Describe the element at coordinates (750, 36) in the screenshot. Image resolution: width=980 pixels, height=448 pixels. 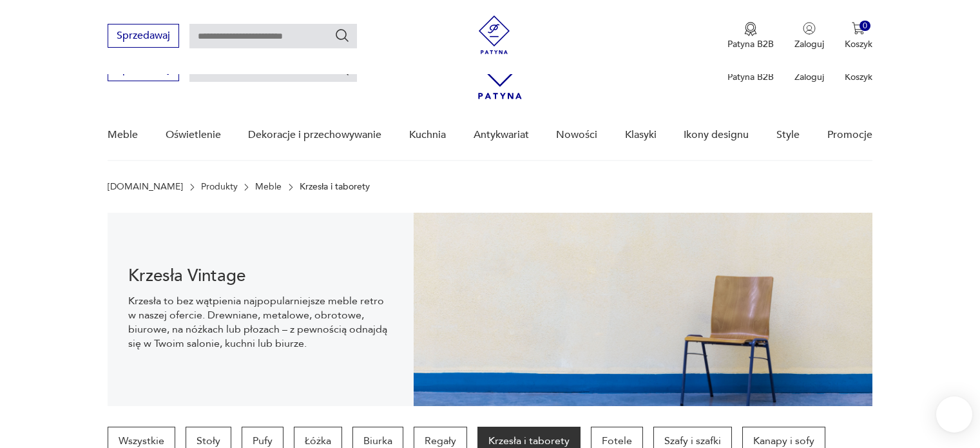
I see `a: Ikona medaluPatyna B2B` at that location.